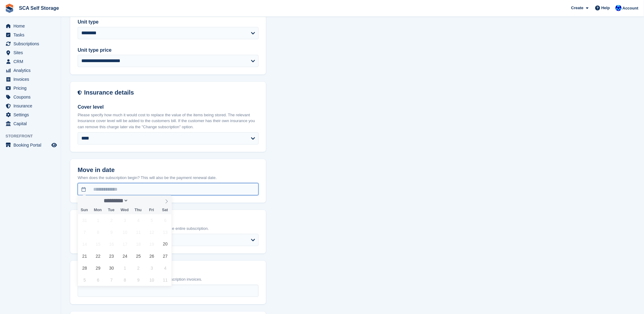  What do you see at coordinates (32, 79) in the screenshot?
I see `span: Invoices` at bounding box center [32, 79].